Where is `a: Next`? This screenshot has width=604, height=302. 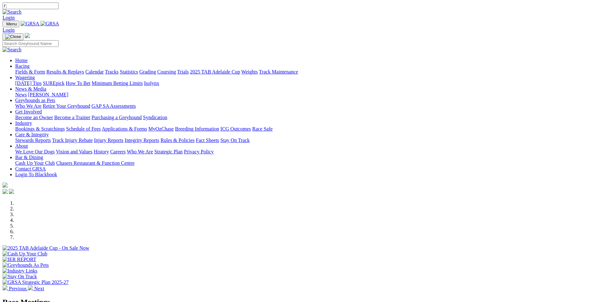 a: Next is located at coordinates (36, 289).